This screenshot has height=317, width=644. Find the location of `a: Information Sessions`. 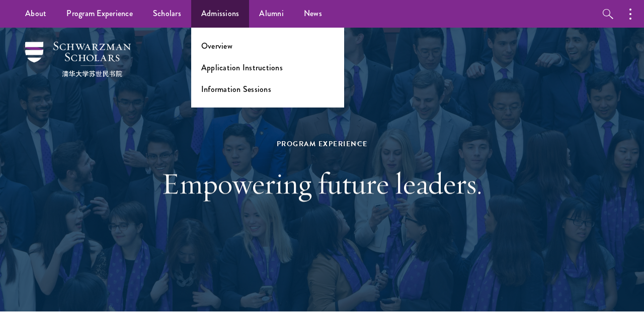

a: Information Sessions is located at coordinates (236, 89).